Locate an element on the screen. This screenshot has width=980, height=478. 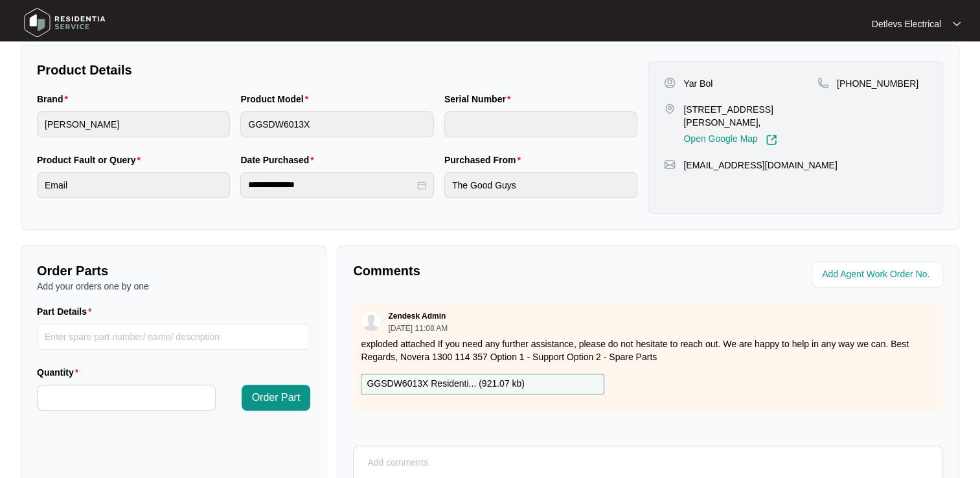
label: Serial Number is located at coordinates (480, 99).